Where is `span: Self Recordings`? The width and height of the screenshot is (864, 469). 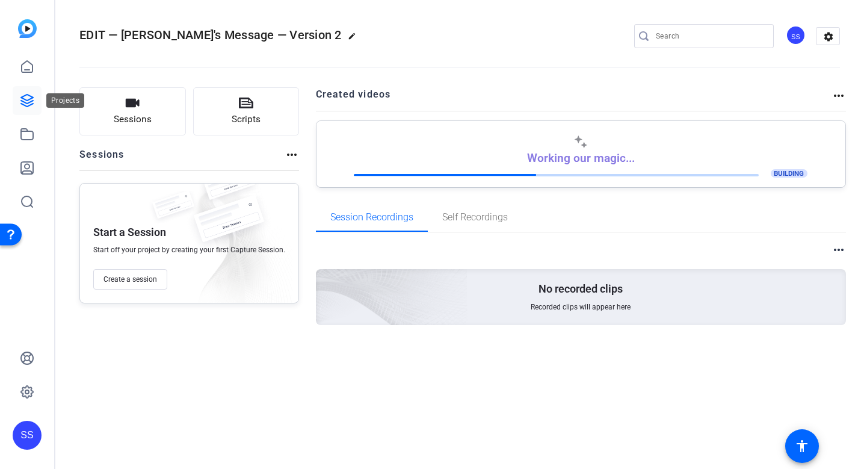
span: Self Recordings is located at coordinates (475, 217).